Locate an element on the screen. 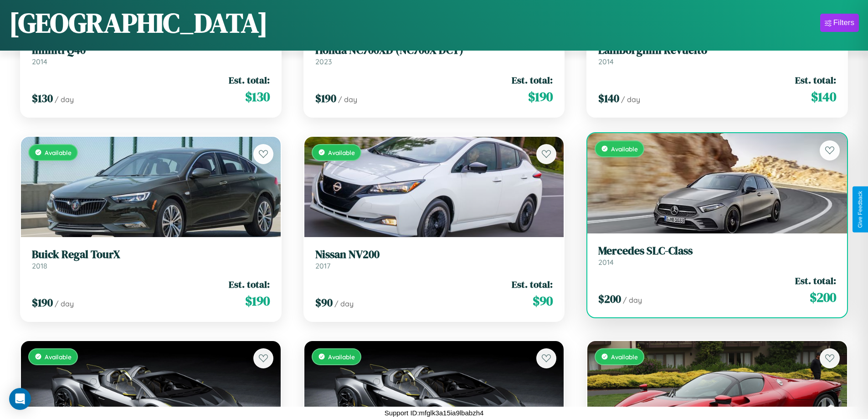 Image resolution: width=868 pixels, height=419 pixels. h3: Nissan NV200 is located at coordinates (434, 254).